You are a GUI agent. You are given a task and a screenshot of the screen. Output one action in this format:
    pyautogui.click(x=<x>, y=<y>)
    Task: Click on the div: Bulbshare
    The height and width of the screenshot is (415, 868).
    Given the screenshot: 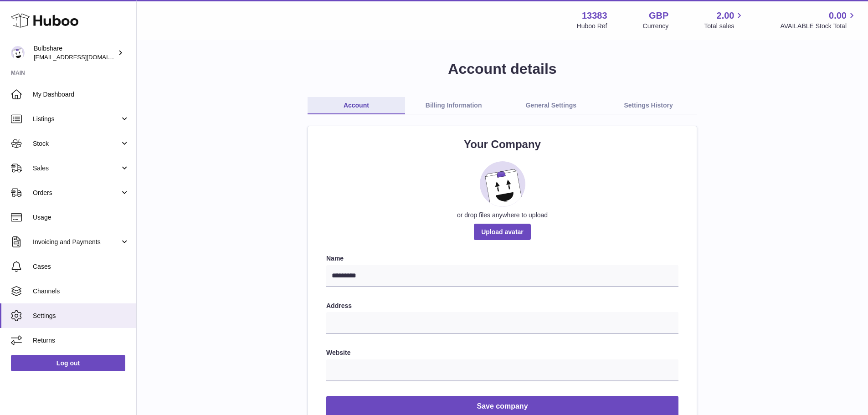 What is the action you would take?
    pyautogui.click(x=75, y=53)
    